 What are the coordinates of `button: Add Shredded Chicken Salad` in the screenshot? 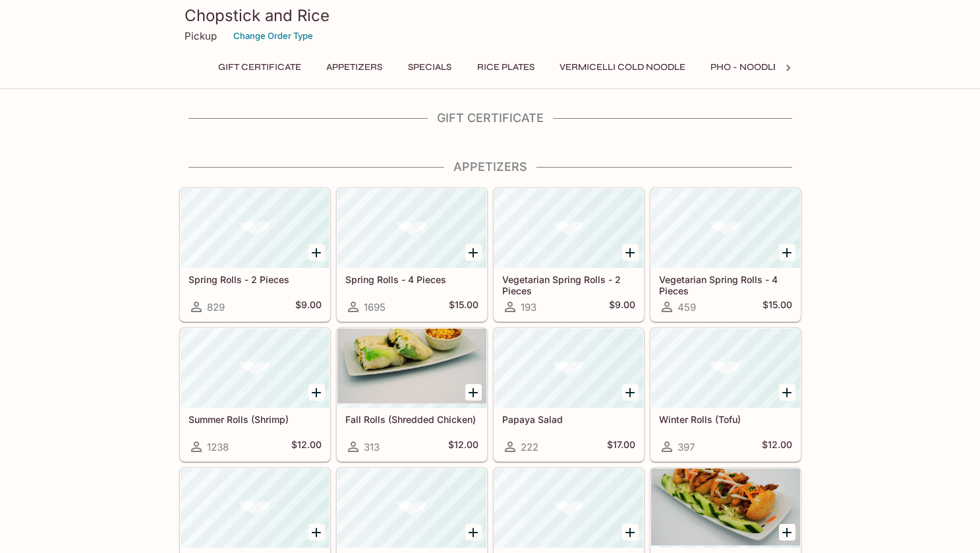 It's located at (317, 531).